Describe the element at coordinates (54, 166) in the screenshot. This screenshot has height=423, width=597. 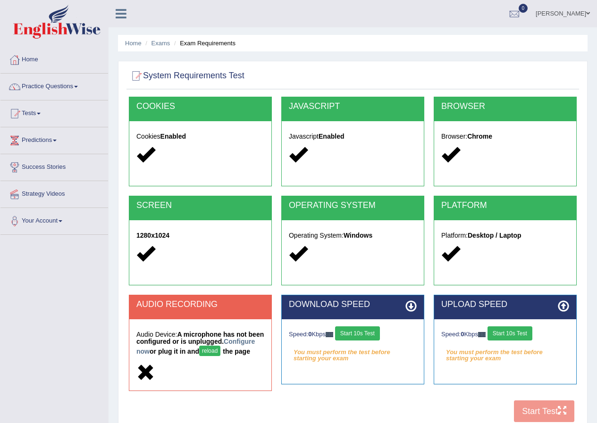
I see `a: Success Stories` at that location.